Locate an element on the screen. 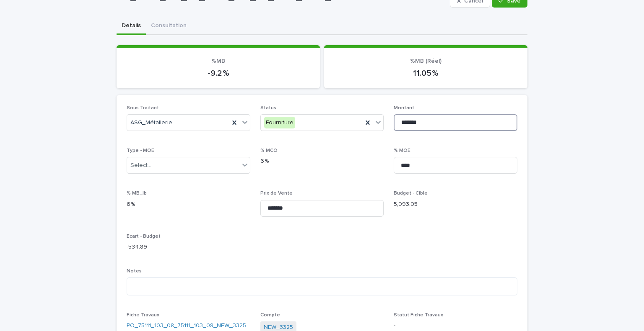  span: % MCO is located at coordinates (269, 151).